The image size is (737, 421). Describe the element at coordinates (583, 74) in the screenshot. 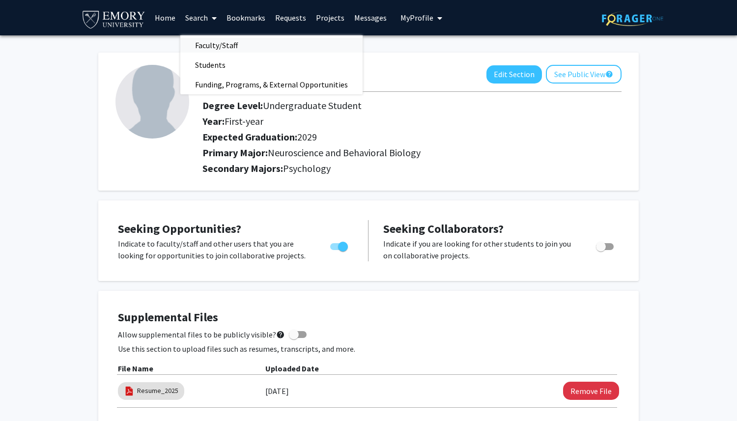

I see `button: See Public View` at that location.